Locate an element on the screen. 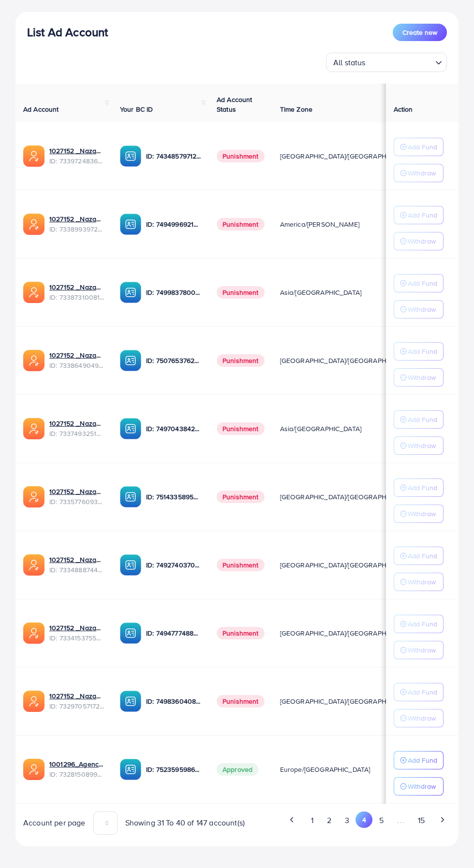  p: ID: 7434857971219202065 is located at coordinates (174, 156).